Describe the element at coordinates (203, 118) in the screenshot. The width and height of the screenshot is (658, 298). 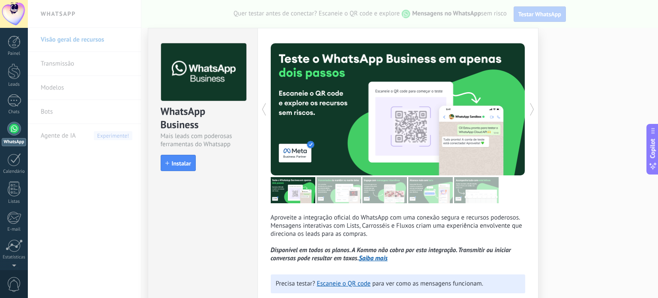
I see `div: WhatsApp Business` at that location.